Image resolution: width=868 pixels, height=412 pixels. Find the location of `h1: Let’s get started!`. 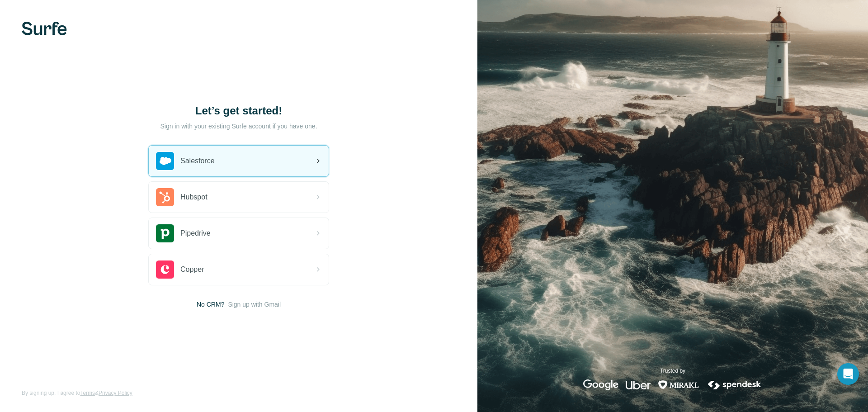

h1: Let’s get started! is located at coordinates (239, 111).